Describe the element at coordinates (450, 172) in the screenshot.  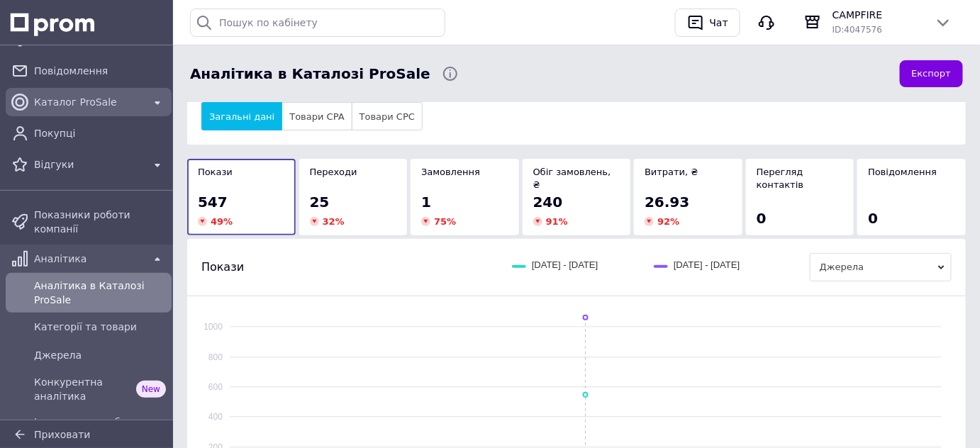
I see `span: Замовлення` at that location.